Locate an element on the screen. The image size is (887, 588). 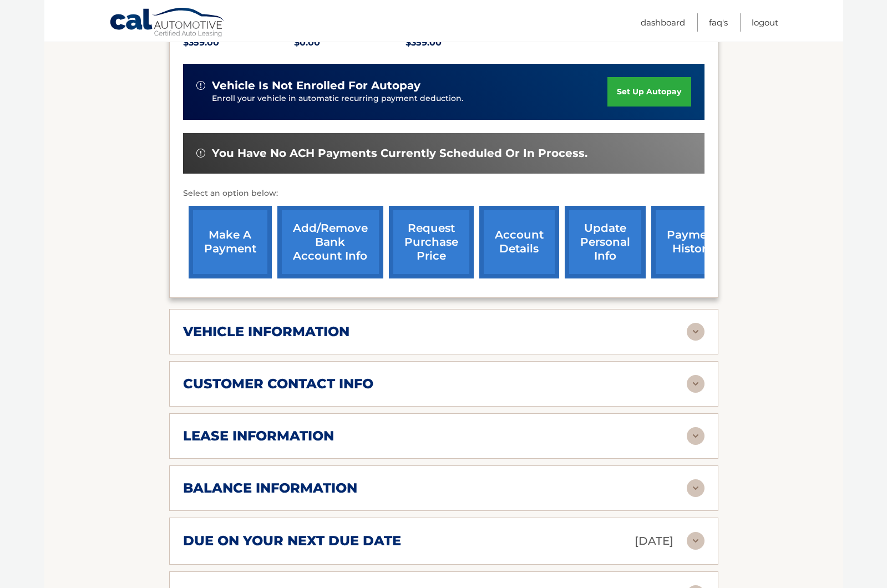
a: Cal Automotive is located at coordinates (167, 23).